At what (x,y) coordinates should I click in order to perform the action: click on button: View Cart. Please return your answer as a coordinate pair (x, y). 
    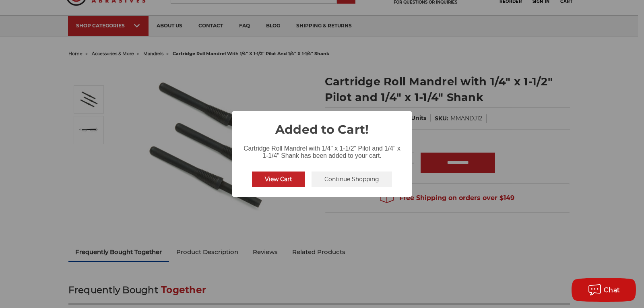
    Looking at the image, I should click on (279, 179).